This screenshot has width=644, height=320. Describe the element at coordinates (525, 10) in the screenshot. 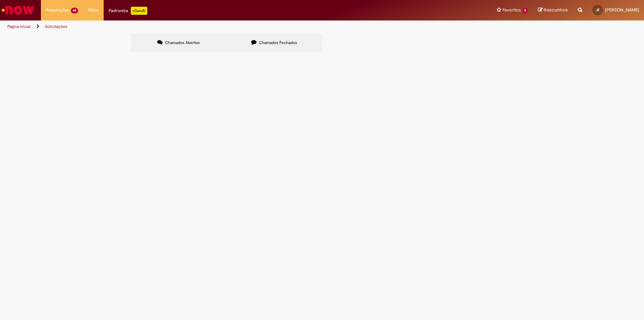

I see `span: 5` at that location.